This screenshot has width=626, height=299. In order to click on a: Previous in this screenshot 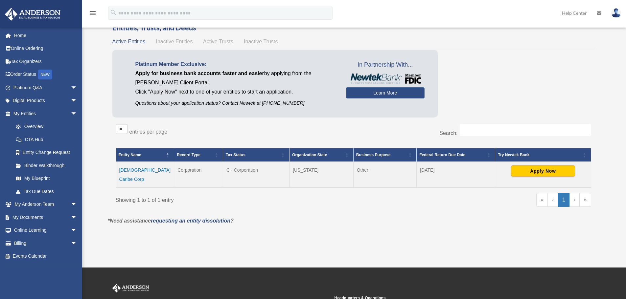, I will do `click(553, 200)`.